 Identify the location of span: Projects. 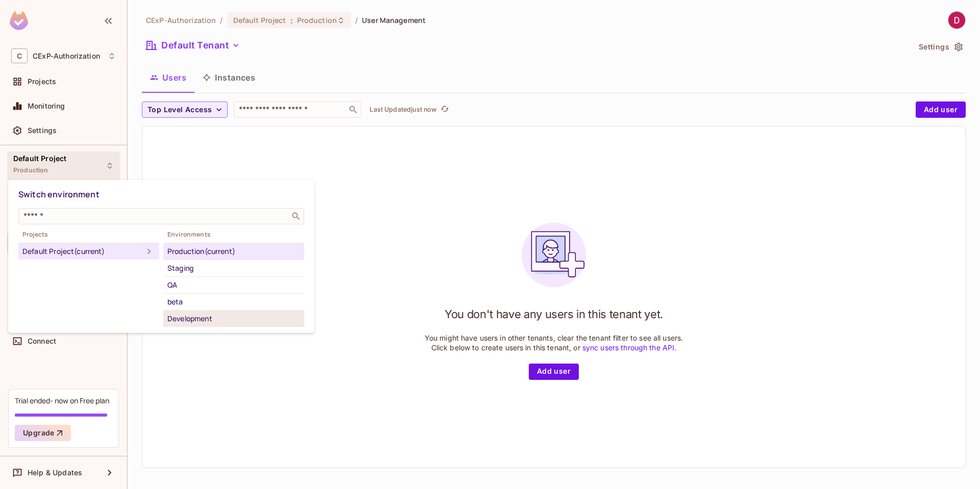
(89, 234).